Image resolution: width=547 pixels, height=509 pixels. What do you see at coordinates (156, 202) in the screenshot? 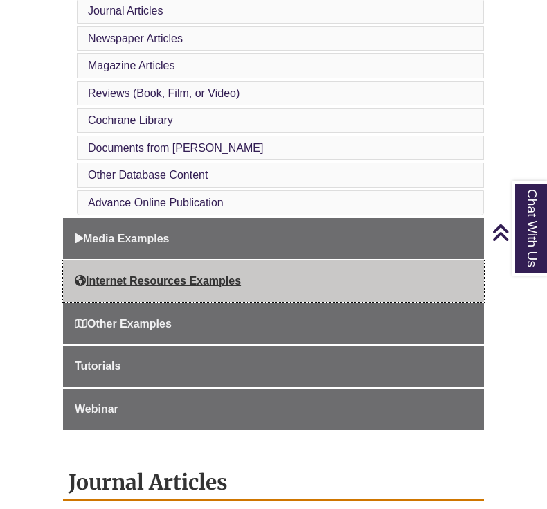
I see `a: Advance Online Publication` at bounding box center [156, 202].